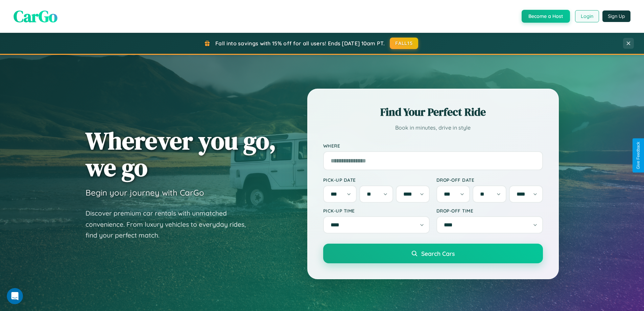 The width and height of the screenshot is (644, 311). What do you see at coordinates (490, 179) in the screenshot?
I see `label: Drop-off Date` at bounding box center [490, 179].